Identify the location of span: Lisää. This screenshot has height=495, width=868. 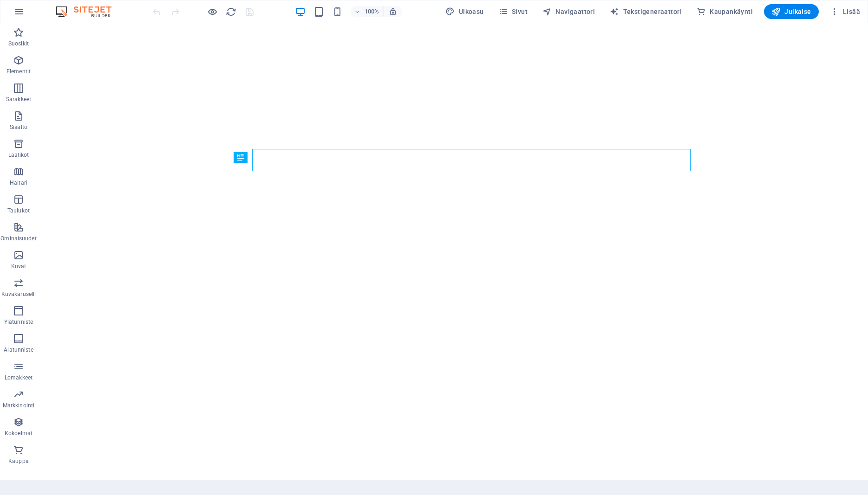
(845, 12).